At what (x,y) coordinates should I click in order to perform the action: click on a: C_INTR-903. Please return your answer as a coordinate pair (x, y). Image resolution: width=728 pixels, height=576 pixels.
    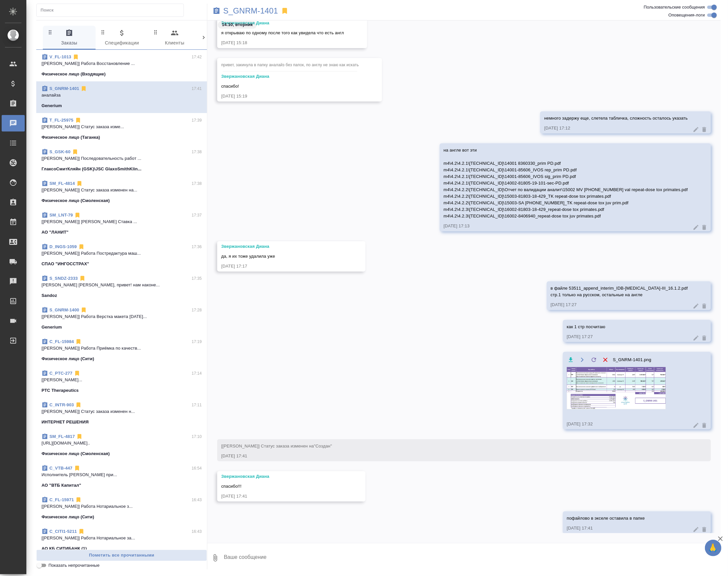
    Looking at the image, I should click on (62, 405).